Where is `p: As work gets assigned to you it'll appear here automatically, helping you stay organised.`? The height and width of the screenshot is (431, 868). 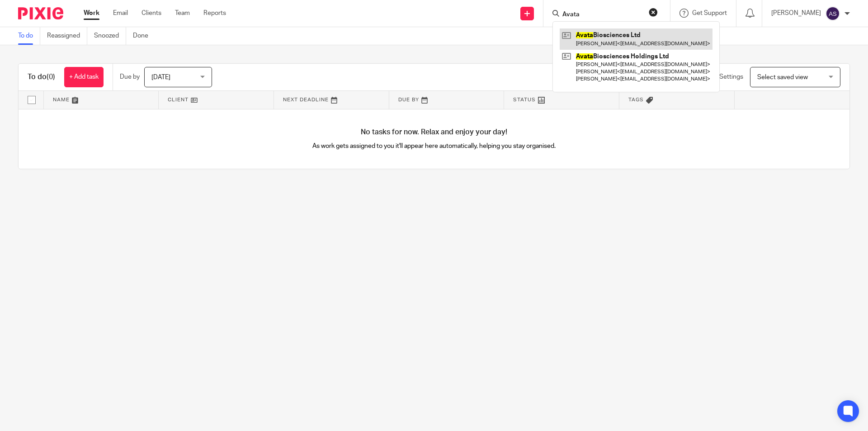
p: As work gets assigned to you it'll appear here automatically, helping you stay organised. is located at coordinates (434, 147).